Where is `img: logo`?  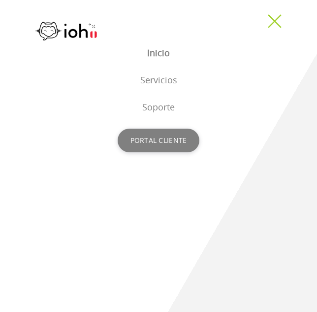
img: logo is located at coordinates (66, 29).